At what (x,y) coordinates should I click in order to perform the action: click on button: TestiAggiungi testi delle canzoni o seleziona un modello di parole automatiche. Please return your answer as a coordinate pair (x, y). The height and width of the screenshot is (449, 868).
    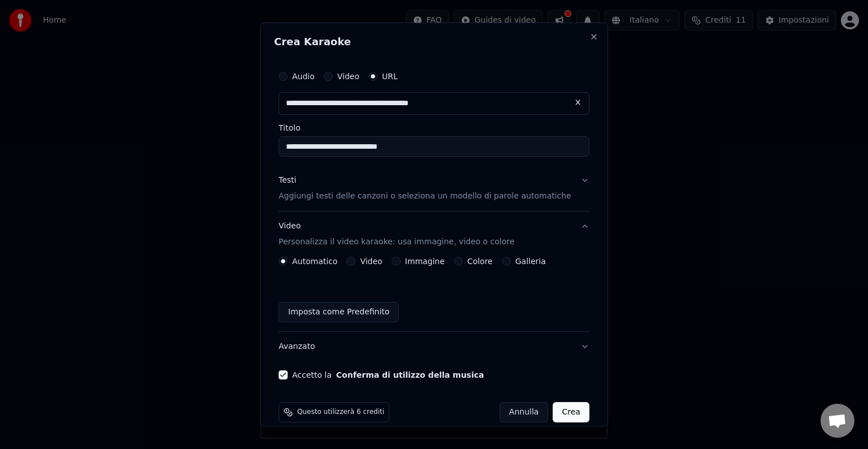
    Looking at the image, I should click on (434, 188).